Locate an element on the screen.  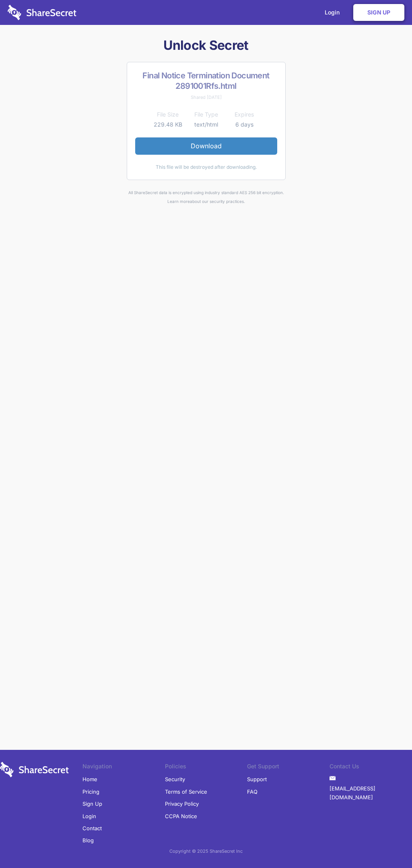
th: Expires is located at coordinates (244, 114).